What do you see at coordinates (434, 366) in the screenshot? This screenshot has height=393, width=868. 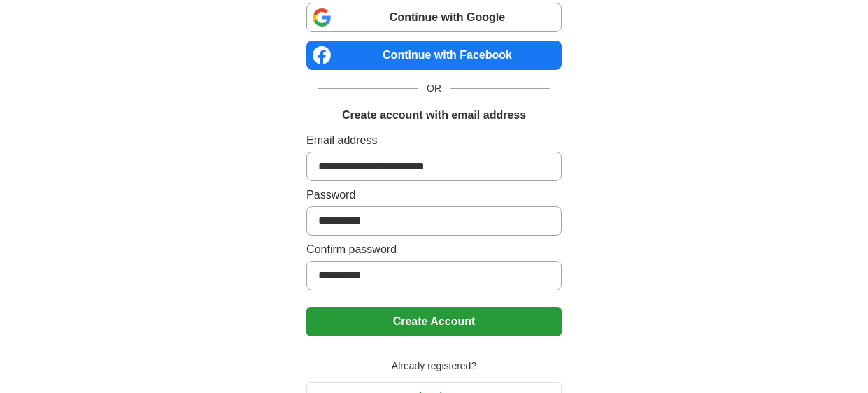 I see `span: Already registered?` at bounding box center [434, 366].